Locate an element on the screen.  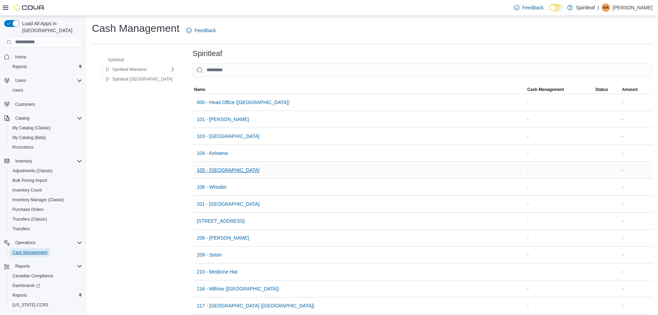
h3: Spiritleaf is located at coordinates (208, 54).